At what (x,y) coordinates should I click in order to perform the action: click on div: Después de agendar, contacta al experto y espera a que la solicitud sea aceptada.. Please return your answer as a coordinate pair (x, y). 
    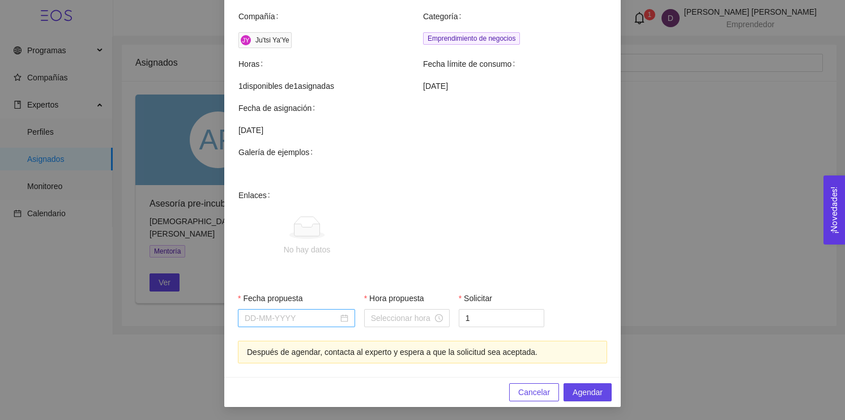
    Looking at the image, I should click on (423, 352).